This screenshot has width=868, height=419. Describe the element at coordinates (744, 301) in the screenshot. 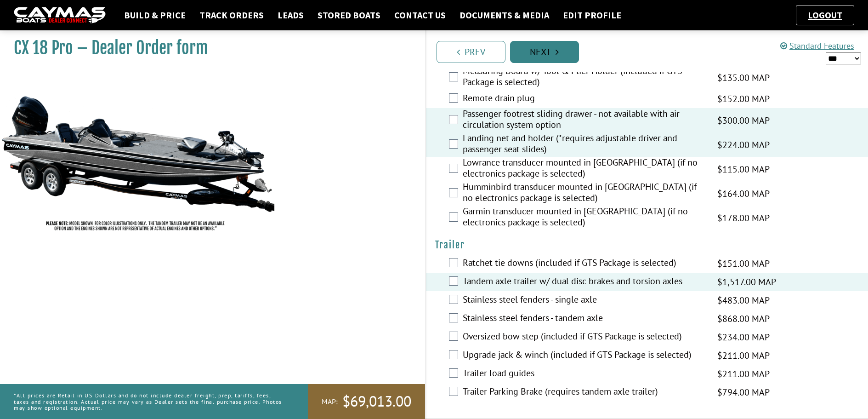

I see `span: $483.00 MAP` at that location.